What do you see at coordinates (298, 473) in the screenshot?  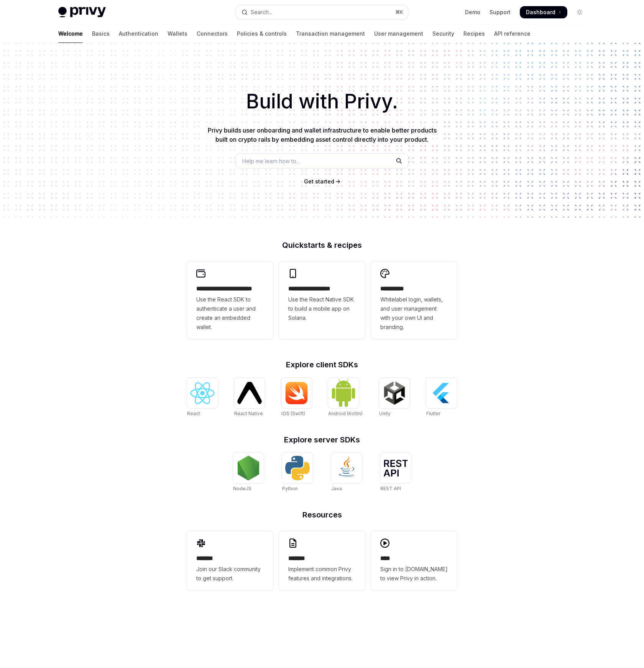 I see `a: PythonPython` at bounding box center [298, 473].